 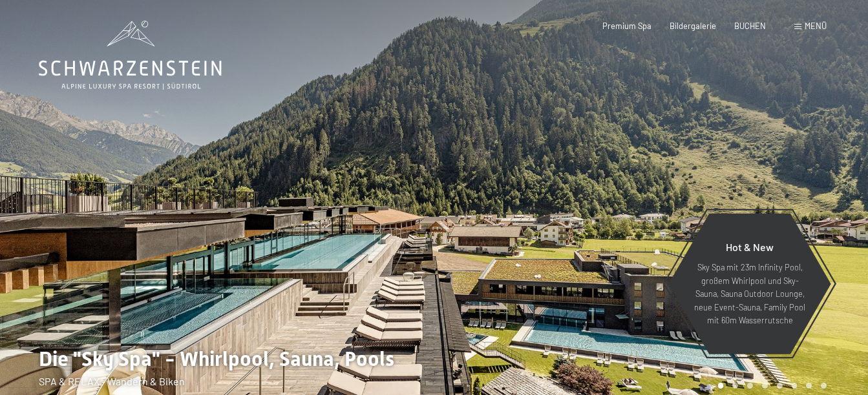 What do you see at coordinates (750, 247) in the screenshot?
I see `span: Hot & New` at bounding box center [750, 247].